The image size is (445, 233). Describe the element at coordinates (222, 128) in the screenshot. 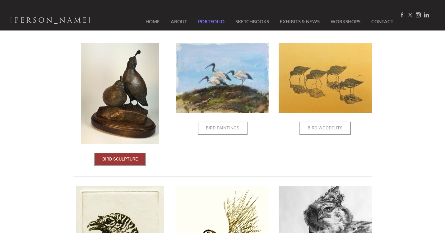

I see `span: Bird Paintings` at that location.